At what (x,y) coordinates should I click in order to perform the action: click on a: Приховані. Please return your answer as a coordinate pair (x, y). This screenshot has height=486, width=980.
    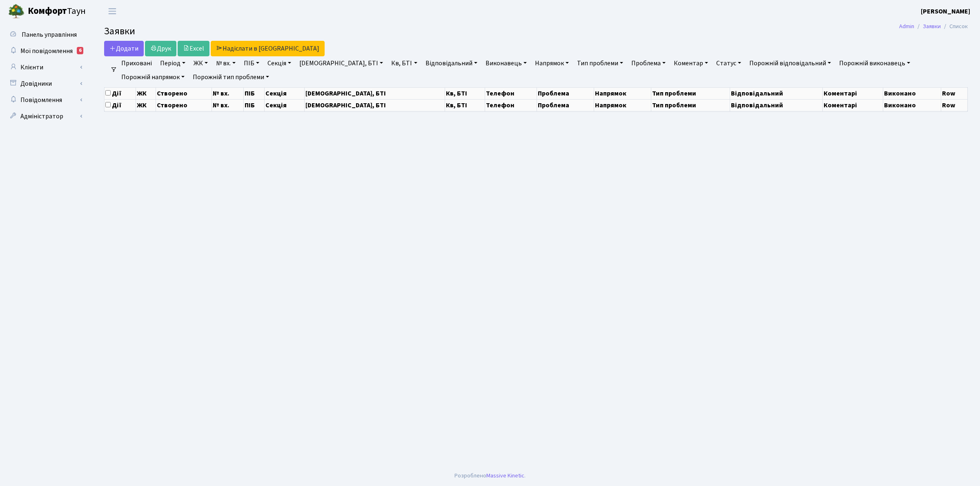
    Looking at the image, I should click on (136, 63).